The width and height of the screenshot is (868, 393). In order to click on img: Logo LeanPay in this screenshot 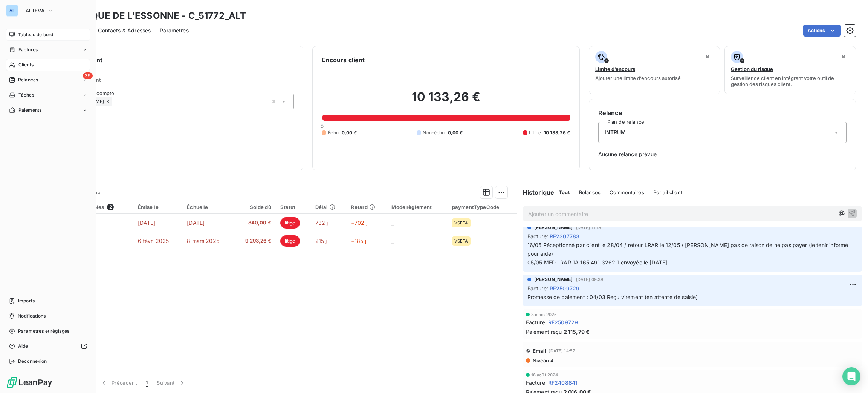, I will do `click(29, 383)`.